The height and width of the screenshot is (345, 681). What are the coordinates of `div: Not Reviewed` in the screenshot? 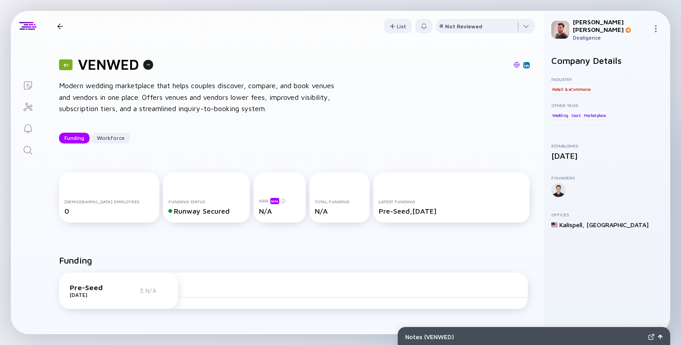 It's located at (463, 26).